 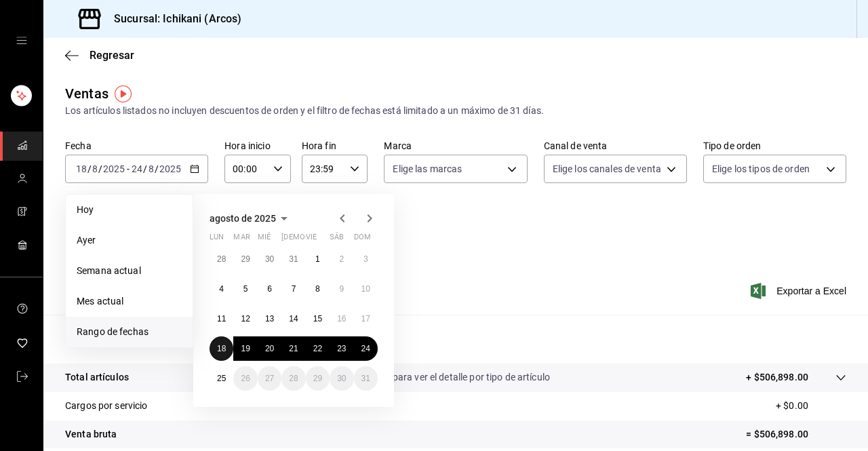 What do you see at coordinates (22, 41) in the screenshot?
I see `button: open drawer` at bounding box center [22, 41].